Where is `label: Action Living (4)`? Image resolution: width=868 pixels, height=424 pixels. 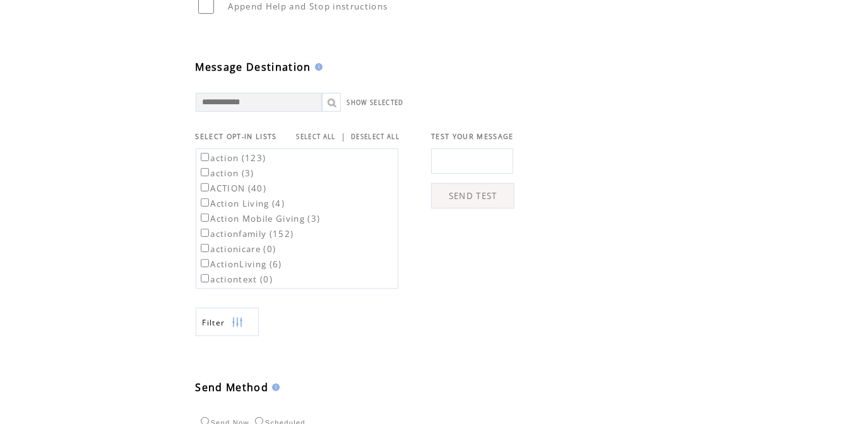
label: Action Living (4) is located at coordinates (242, 203).